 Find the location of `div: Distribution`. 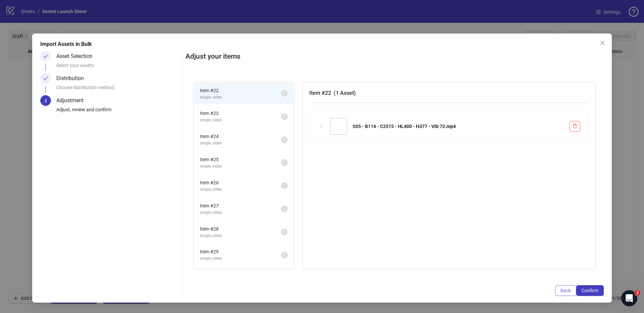

div: Distribution is located at coordinates (73, 78).